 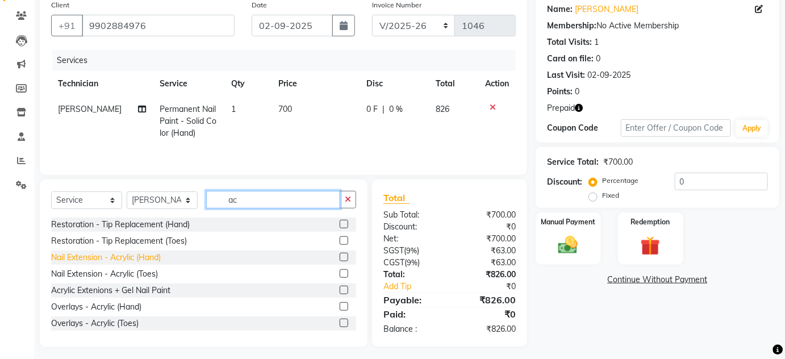 I want to click on div: Overlays - Acrylic (Hand), so click(x=96, y=307).